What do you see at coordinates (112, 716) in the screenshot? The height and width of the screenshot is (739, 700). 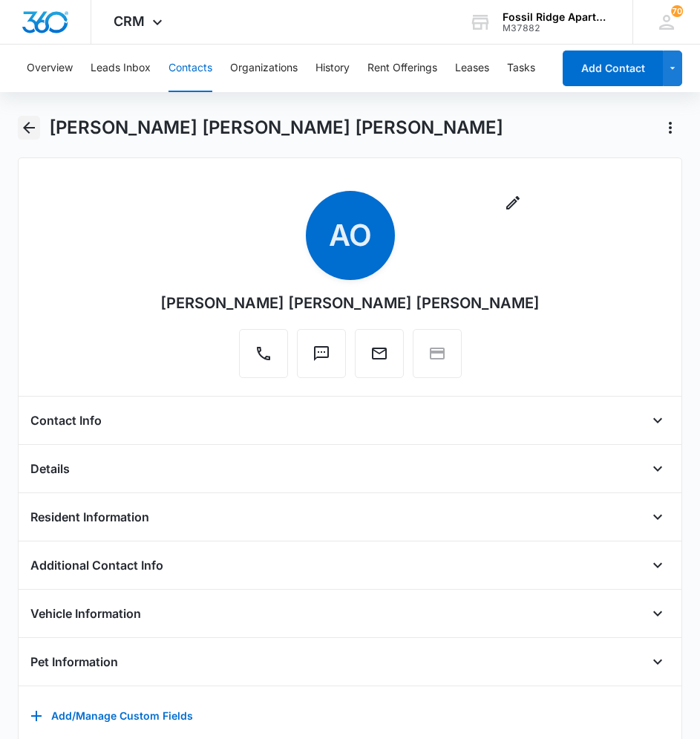 I see `button: Add/Manage Custom Fields` at bounding box center [112, 716].